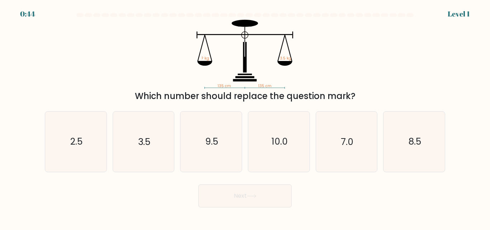 The width and height of the screenshot is (490, 230). What do you see at coordinates (347, 142) in the screenshot?
I see `text: 7.0` at bounding box center [347, 142].